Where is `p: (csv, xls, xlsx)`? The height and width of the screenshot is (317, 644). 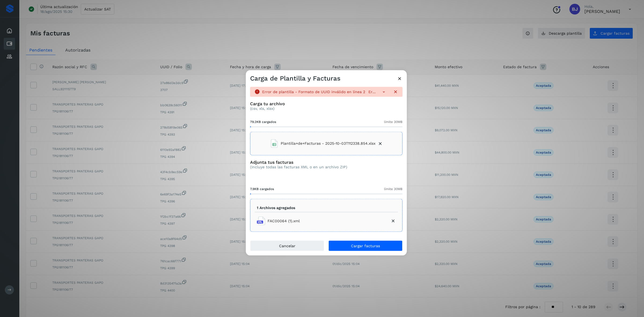 p: (csv, xls, xlsx) is located at coordinates (326, 109).